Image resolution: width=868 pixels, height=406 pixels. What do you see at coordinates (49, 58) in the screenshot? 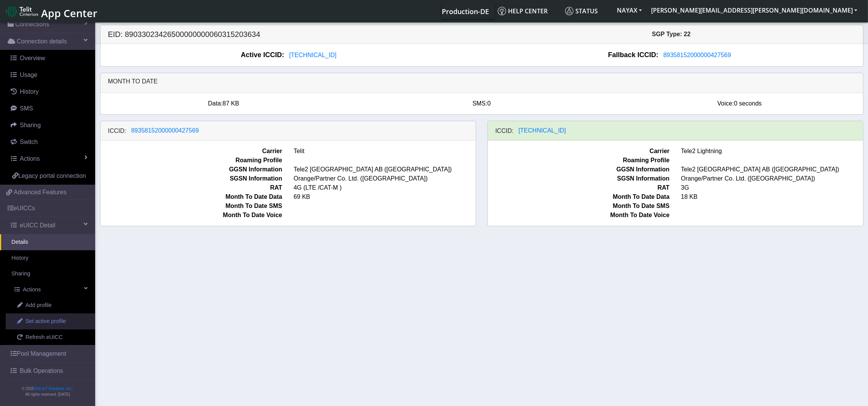
I see `a: Overview` at bounding box center [49, 58].